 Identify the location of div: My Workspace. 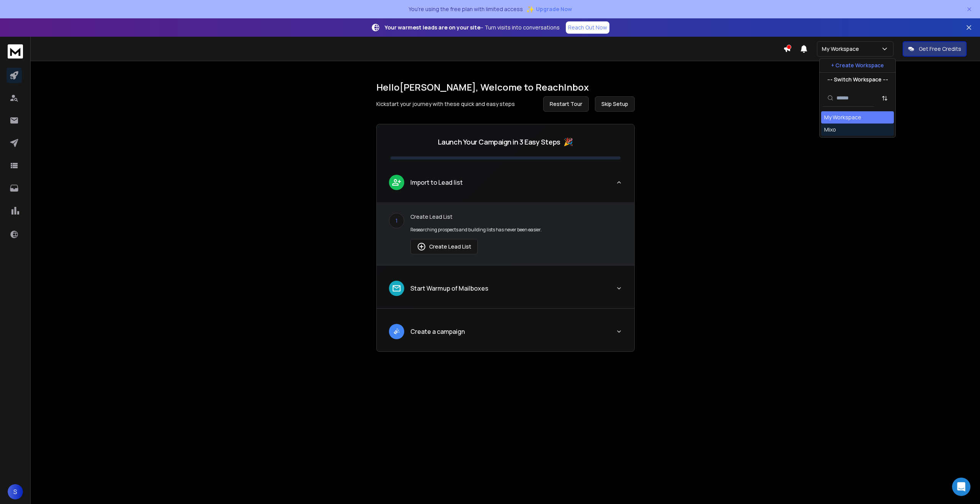
(842, 117).